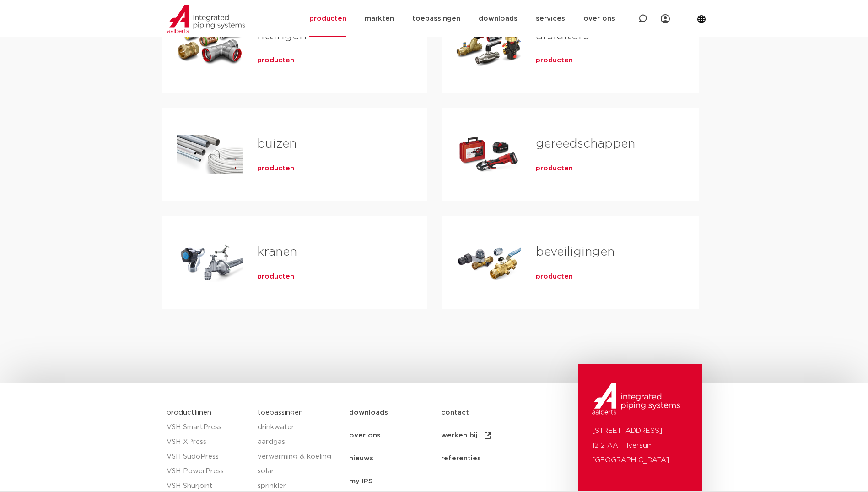 The height and width of the screenshot is (492, 868). What do you see at coordinates (208, 442) in the screenshot?
I see `a: VSH XPress` at bounding box center [208, 442].